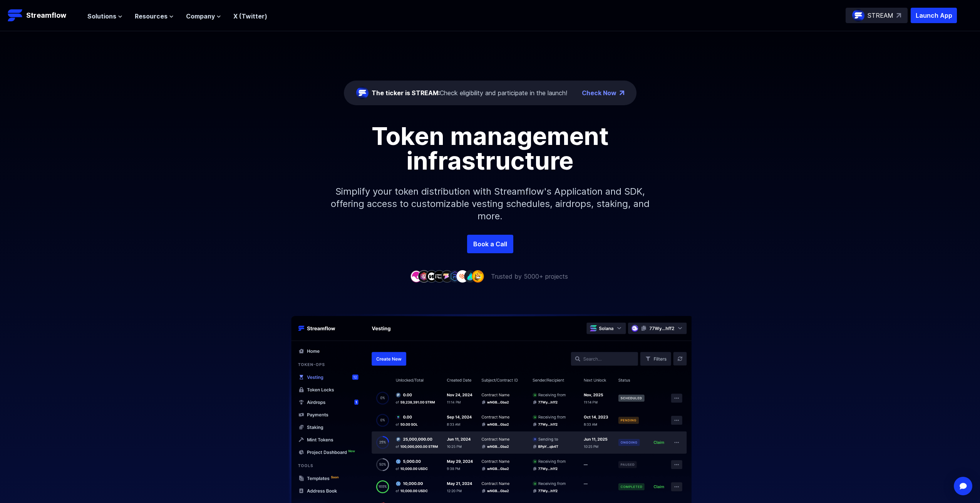 The width and height of the screenshot is (980, 503). I want to click on img: company-8, so click(471, 276).